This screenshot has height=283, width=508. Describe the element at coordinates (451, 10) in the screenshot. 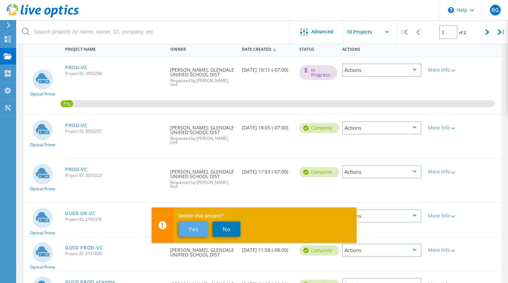

I see `svg: \n` at that location.